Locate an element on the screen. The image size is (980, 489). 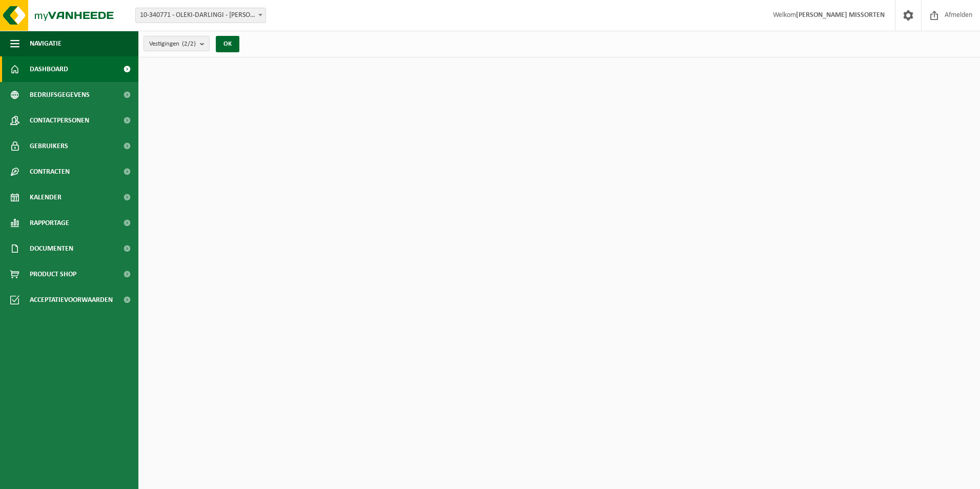
span: Rapportage is located at coordinates (49, 223).